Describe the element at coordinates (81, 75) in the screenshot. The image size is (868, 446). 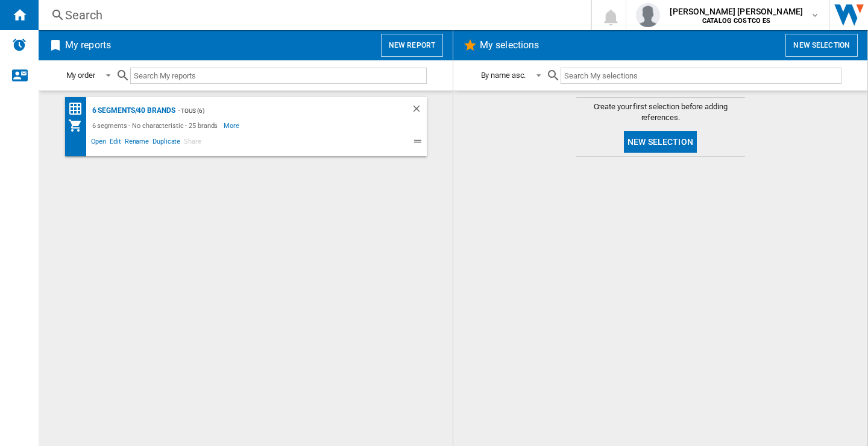
I see `div: My order` at that location.